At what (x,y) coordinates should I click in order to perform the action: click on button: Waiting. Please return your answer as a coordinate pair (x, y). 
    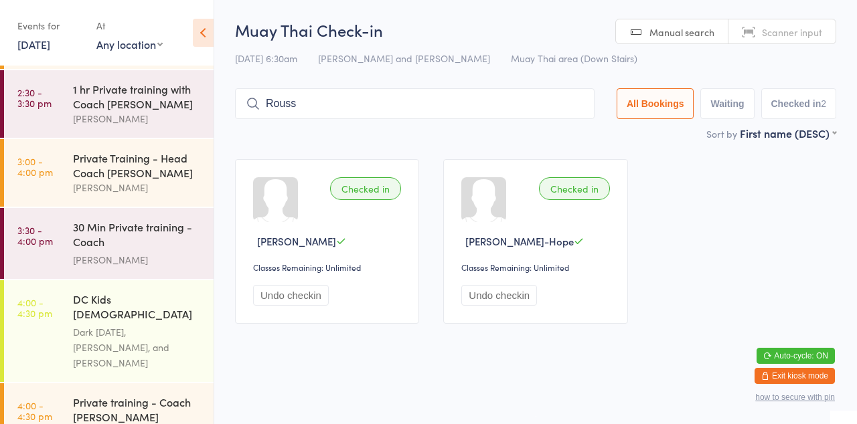
    Looking at the image, I should click on (727, 104).